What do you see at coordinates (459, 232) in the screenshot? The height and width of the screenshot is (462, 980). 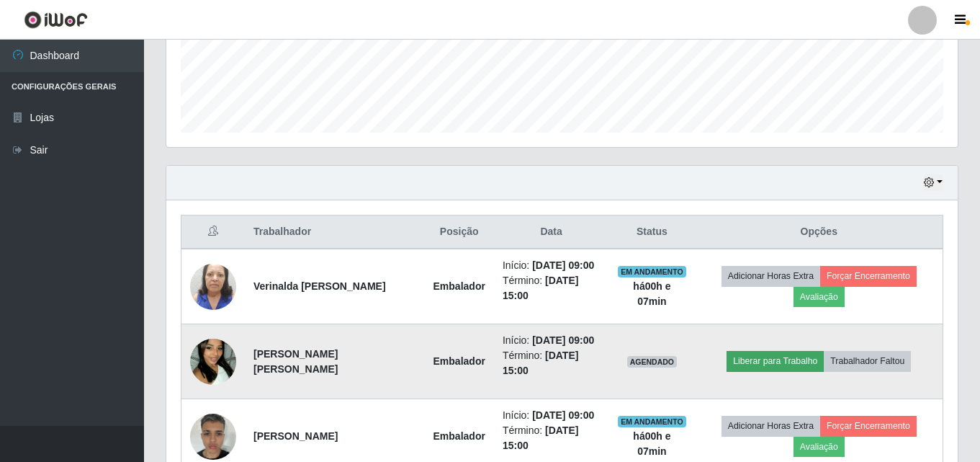 I see `th: Posição` at bounding box center [459, 232].